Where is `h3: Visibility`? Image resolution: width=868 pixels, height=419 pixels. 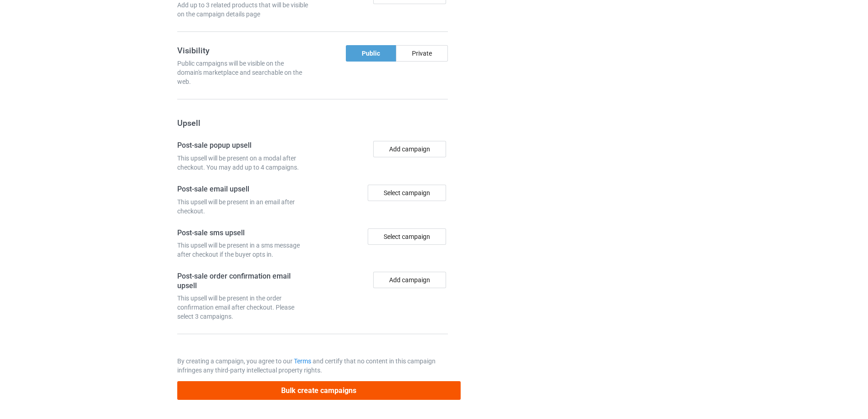 h3: Visibility is located at coordinates (243, 50).